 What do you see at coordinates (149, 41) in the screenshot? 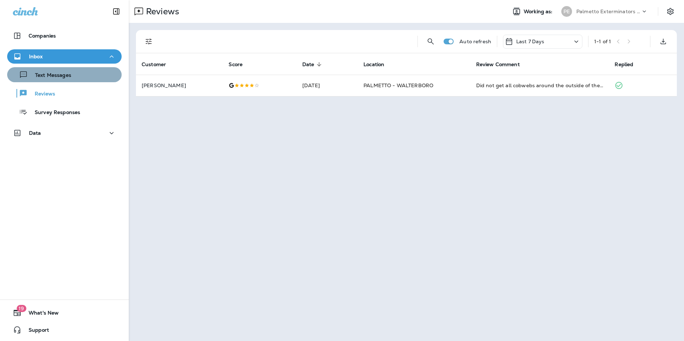
I see `button: Filters` at bounding box center [149, 41].